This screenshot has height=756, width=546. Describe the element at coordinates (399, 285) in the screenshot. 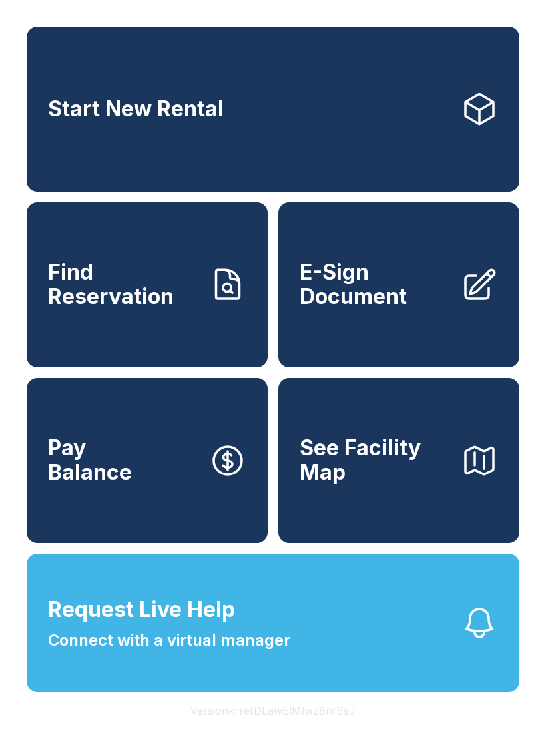

I see `a: E-Sign Document` at that location.